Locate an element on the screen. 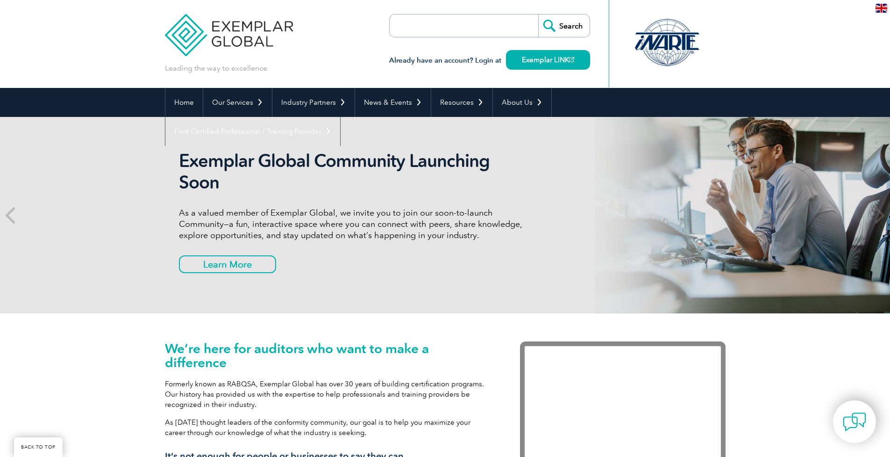 The image size is (890, 457). a: Exemplar LINK is located at coordinates (548, 60).